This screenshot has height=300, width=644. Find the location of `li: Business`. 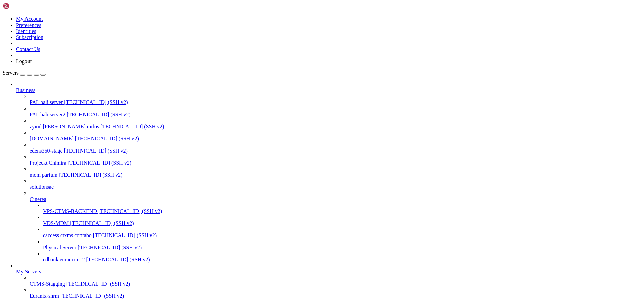

li: Business is located at coordinates (329, 172).